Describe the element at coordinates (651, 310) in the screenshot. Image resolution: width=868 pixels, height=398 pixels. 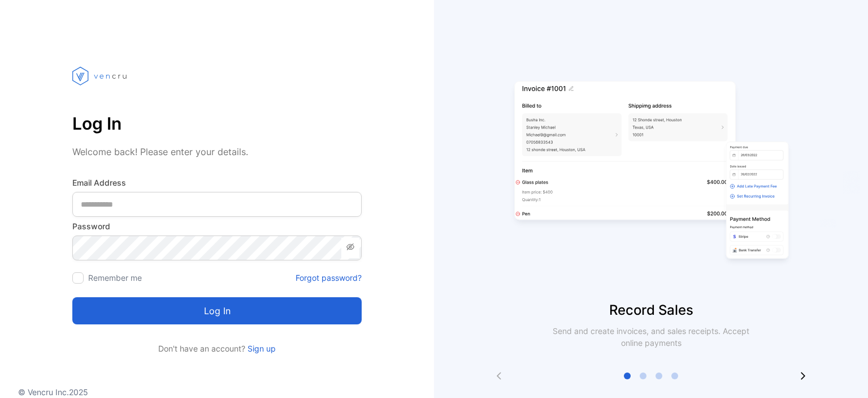
I see `p: Record Sales` at that location.